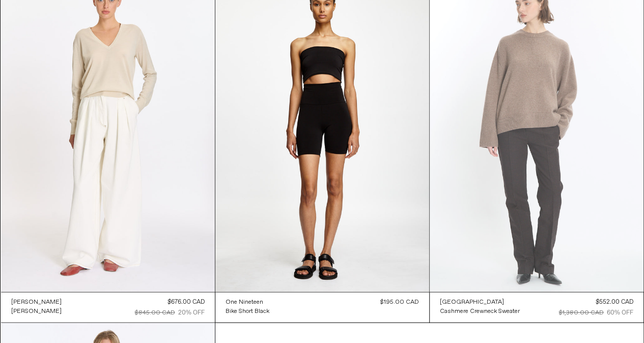  Describe the element at coordinates (186, 302) in the screenshot. I see `div: $676.00 CAD` at that location.